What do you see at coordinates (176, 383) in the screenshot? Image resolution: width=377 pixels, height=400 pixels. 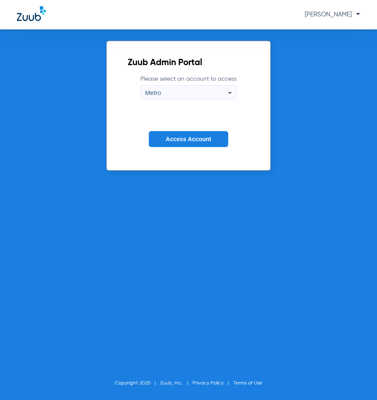 I see `li: Zuub, Inc.` at bounding box center [176, 383].